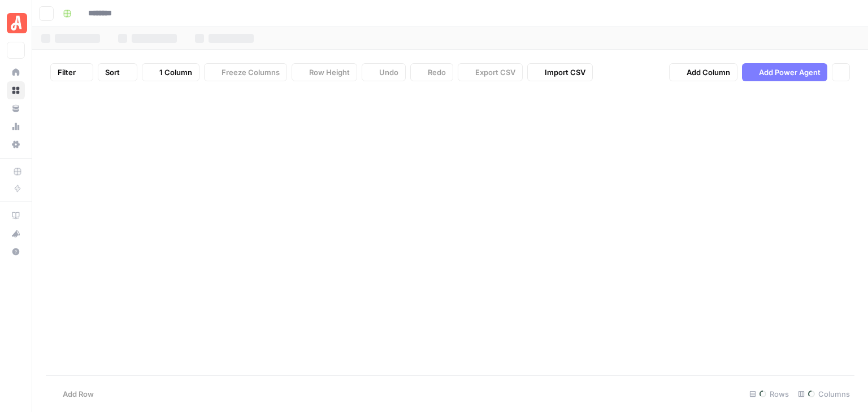 Image resolution: width=868 pixels, height=412 pixels. What do you see at coordinates (16, 108) in the screenshot?
I see `a: Your Data` at bounding box center [16, 108].